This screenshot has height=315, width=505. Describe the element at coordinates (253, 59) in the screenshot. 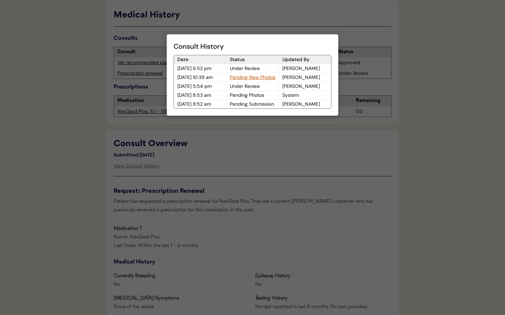

I see `div: Status` at that location.